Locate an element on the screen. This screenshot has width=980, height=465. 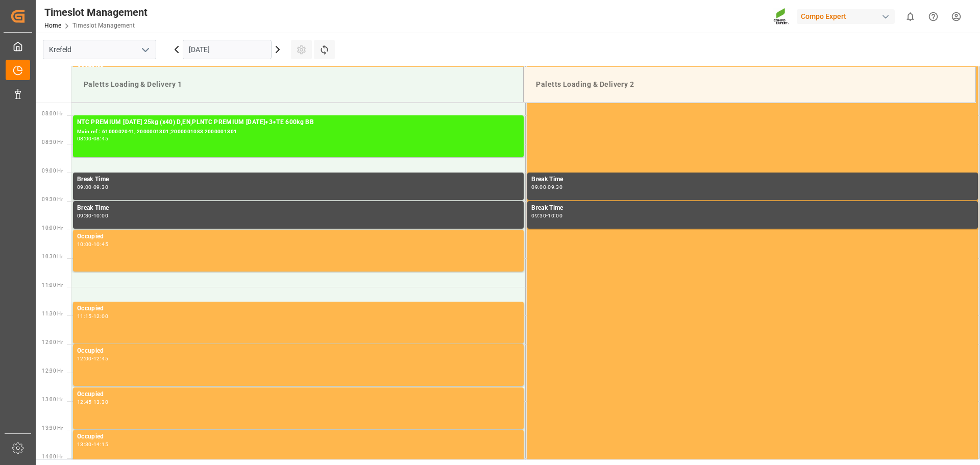
div: Paletts Loading & Delivery 2 is located at coordinates (749, 84).